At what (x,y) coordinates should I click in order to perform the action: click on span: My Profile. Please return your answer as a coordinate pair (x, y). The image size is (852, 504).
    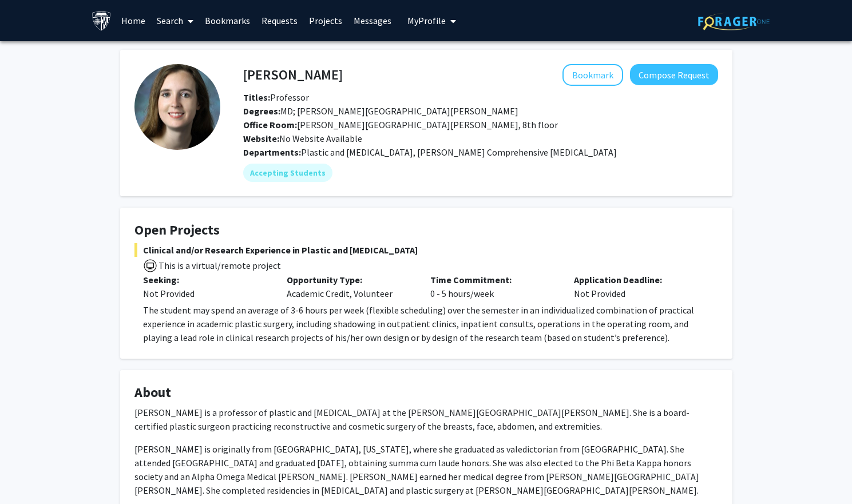
    Looking at the image, I should click on (426, 20).